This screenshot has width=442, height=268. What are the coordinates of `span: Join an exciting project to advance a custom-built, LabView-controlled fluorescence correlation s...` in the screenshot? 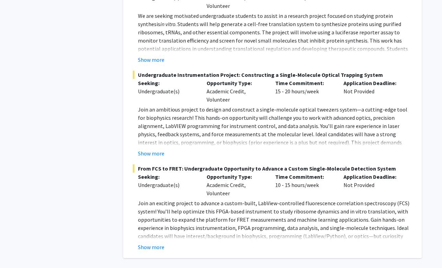 It's located at (274, 228).